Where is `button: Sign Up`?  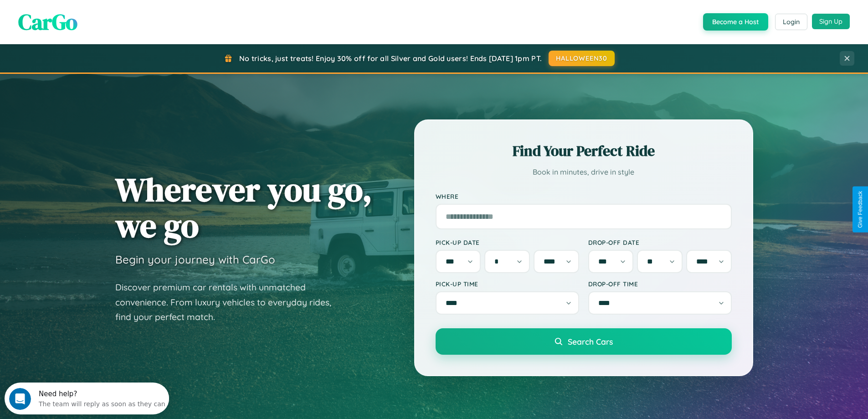
button: Sign Up is located at coordinates (830, 22).